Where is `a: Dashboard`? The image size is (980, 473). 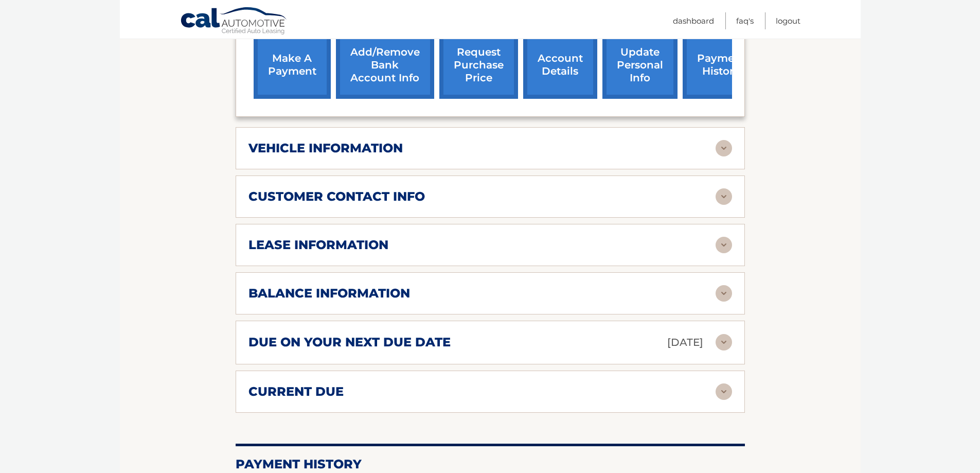
a: Dashboard is located at coordinates (694, 20).